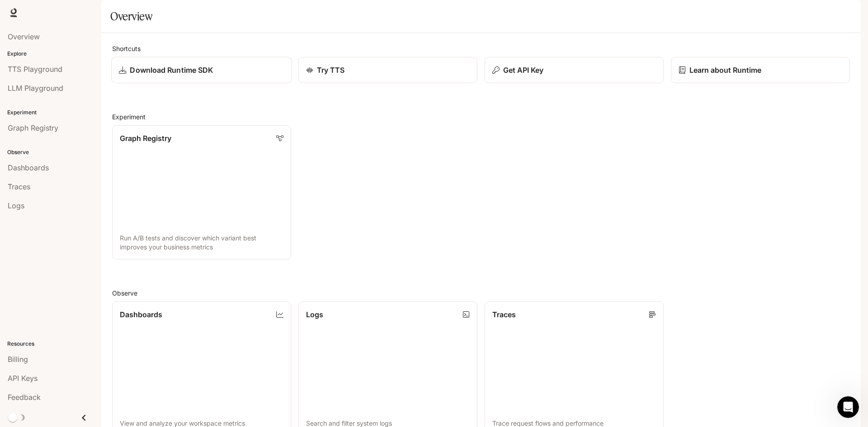 This screenshot has height=427, width=868. What do you see at coordinates (141, 315) in the screenshot?
I see `p: Dashboards` at bounding box center [141, 315].